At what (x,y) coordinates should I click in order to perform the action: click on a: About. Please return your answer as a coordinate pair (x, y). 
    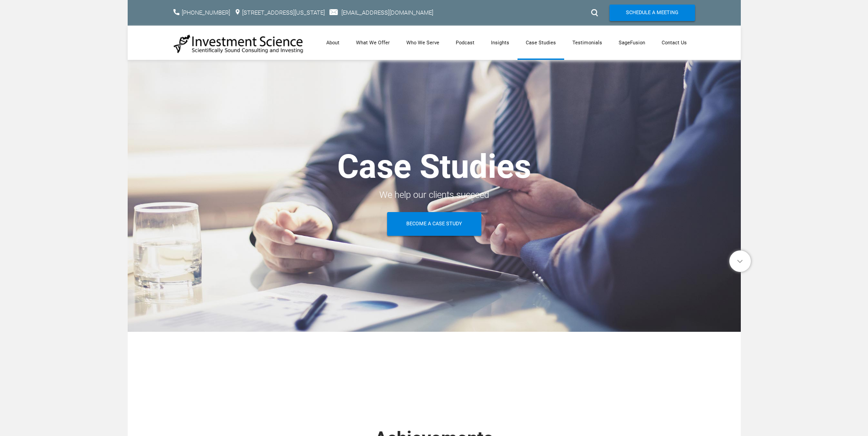
    Looking at the image, I should click on (333, 43).